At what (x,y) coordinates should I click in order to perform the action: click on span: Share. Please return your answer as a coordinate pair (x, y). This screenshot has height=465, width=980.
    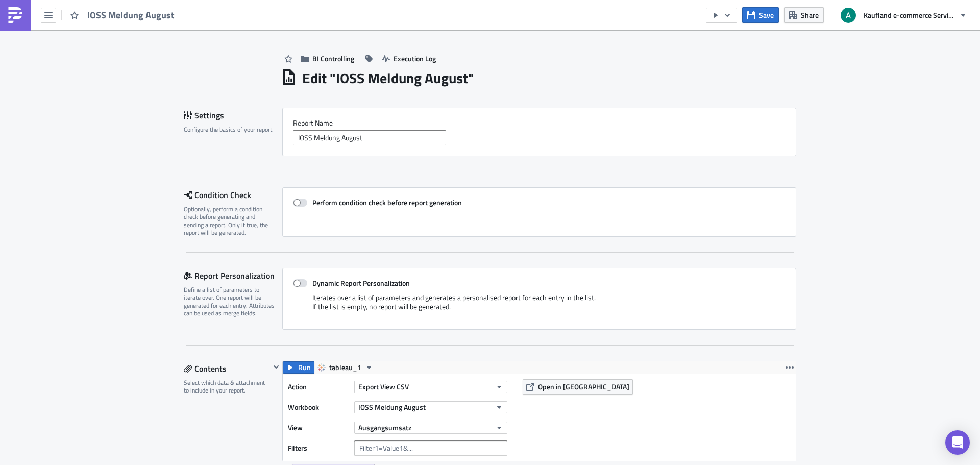
    Looking at the image, I should click on (810, 15).